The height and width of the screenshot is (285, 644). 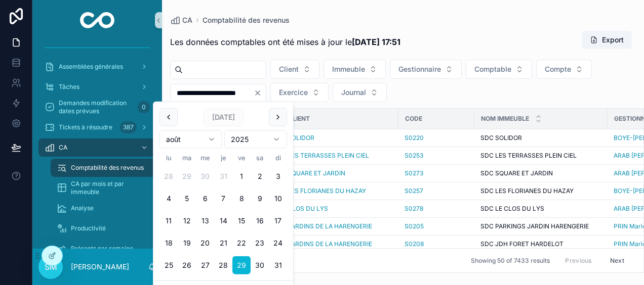 I want to click on span: S0253, so click(x=414, y=156).